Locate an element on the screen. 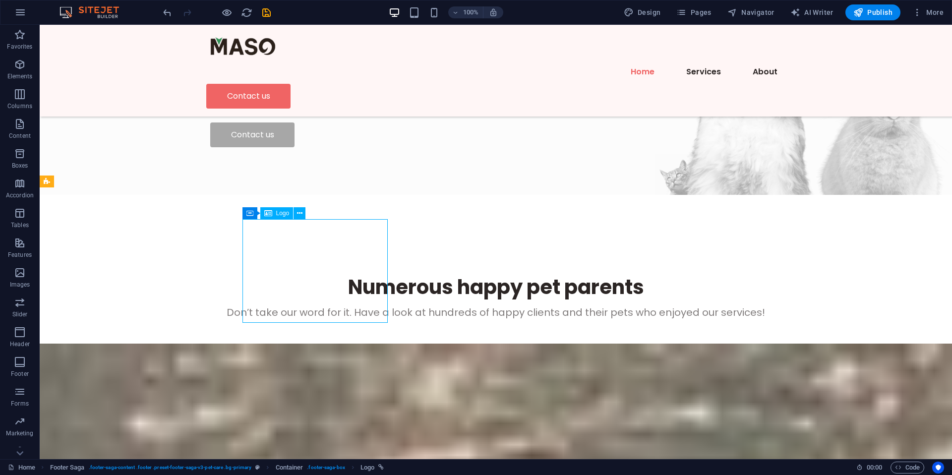 The height and width of the screenshot is (475, 952). p: Elements is located at coordinates (20, 76).